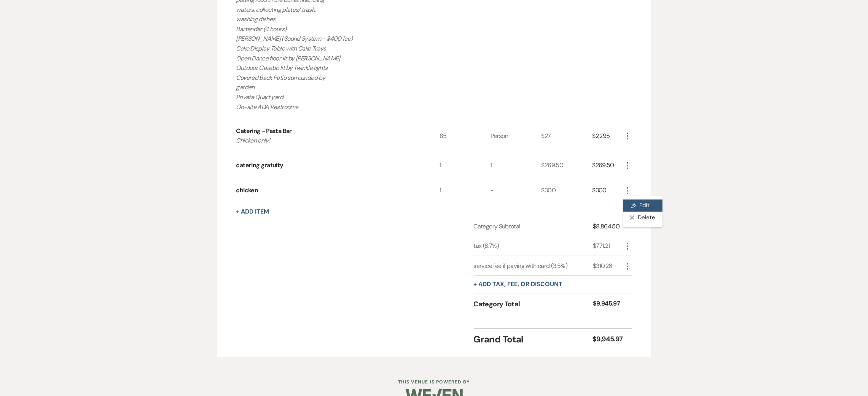  I want to click on div: Catering - Pasta Bar, so click(264, 131).